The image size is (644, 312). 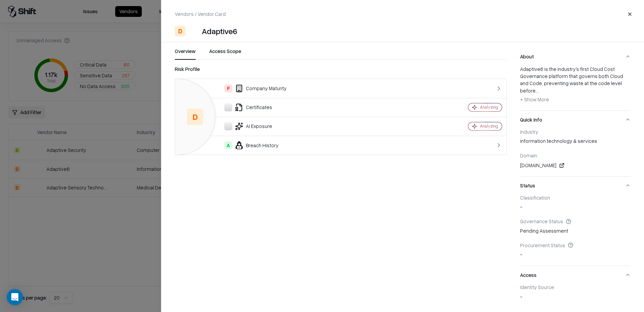 I want to click on div: Industry, so click(x=575, y=132).